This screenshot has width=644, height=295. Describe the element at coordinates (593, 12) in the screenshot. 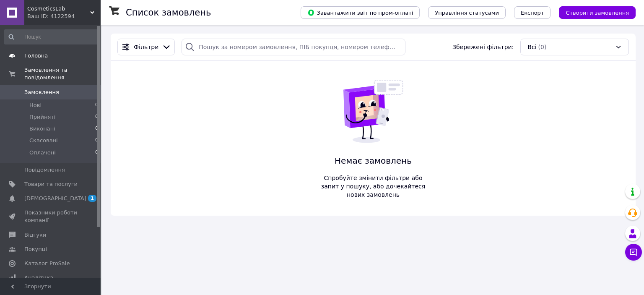

I see `a: Створити замовлення` at that location.